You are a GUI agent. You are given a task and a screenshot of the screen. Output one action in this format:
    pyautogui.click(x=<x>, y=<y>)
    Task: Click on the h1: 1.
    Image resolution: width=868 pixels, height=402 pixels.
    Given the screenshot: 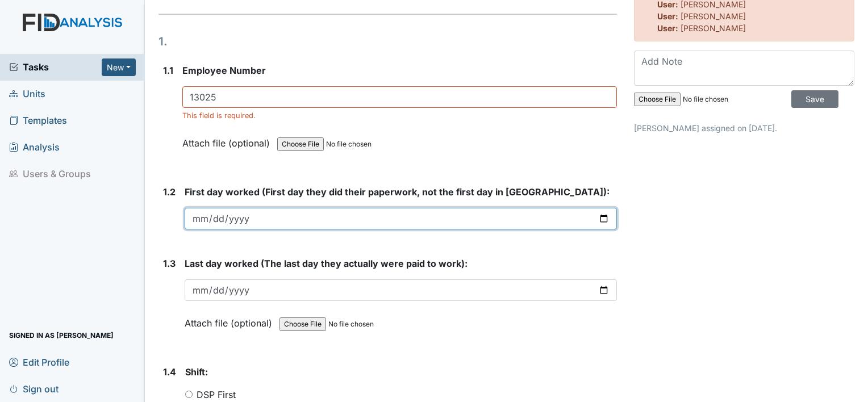 What is the action you would take?
    pyautogui.click(x=387, y=41)
    